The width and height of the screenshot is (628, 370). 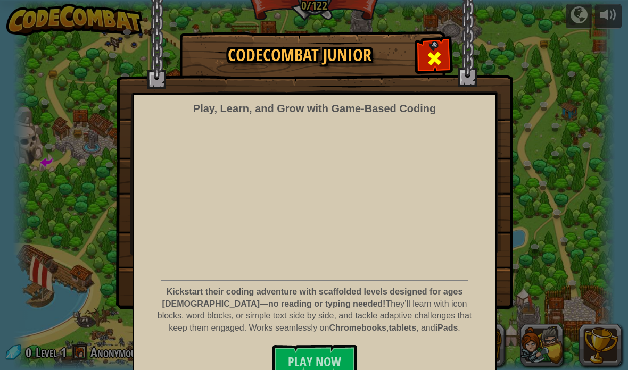 What do you see at coordinates (358, 328) in the screenshot?
I see `strong: Chromebooks` at bounding box center [358, 328].